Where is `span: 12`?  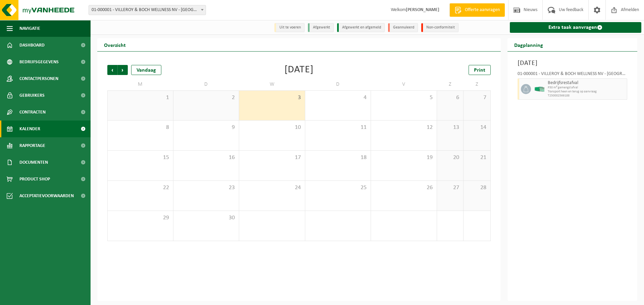
span: 12 is located at coordinates (404, 128).